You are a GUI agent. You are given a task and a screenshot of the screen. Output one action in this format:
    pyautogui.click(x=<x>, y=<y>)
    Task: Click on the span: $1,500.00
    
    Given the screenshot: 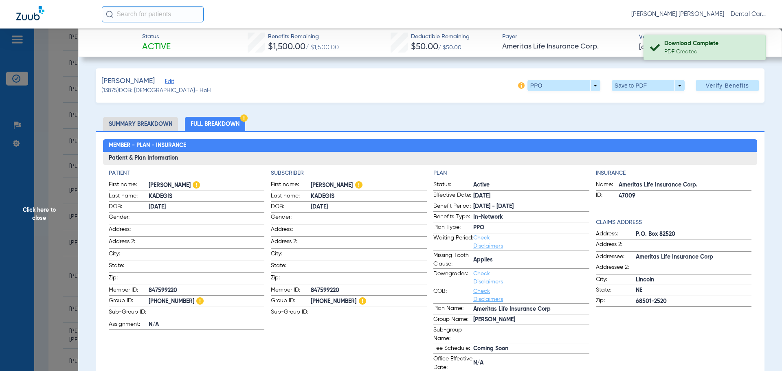 What is the action you would take?
    pyautogui.click(x=287, y=47)
    